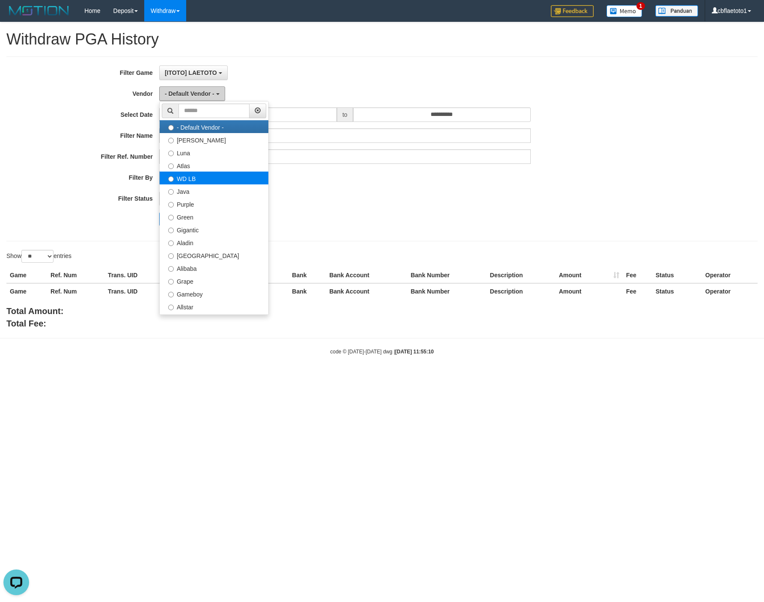 This screenshot has height=602, width=764. Describe the element at coordinates (382, 39) in the screenshot. I see `h1: Withdraw PGA History` at that location.